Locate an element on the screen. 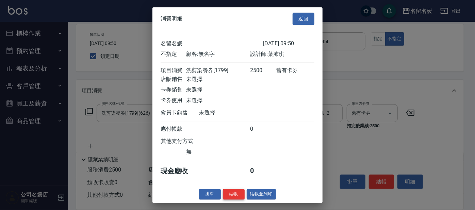 Image resolution: width=475 pixels, height=210 pixels. button: 返回 is located at coordinates (304, 19).